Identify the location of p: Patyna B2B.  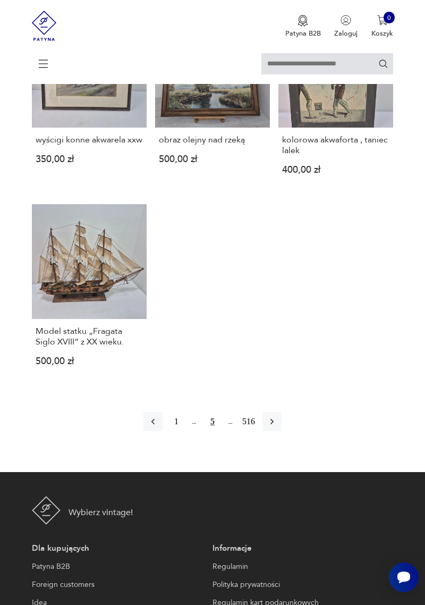
(303, 33).